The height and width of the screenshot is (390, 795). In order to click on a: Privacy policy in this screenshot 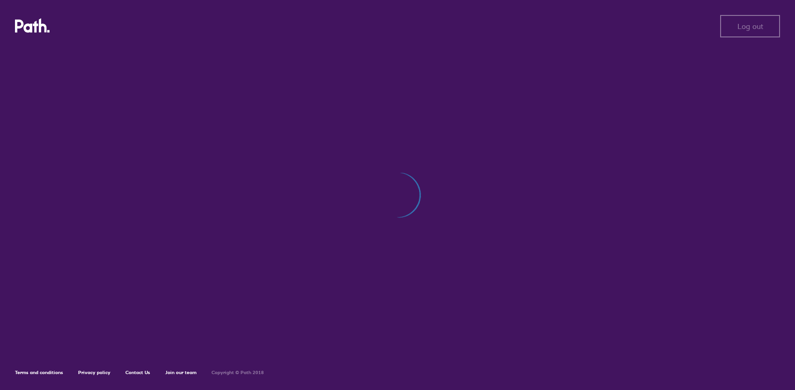, I will do `click(94, 373)`.